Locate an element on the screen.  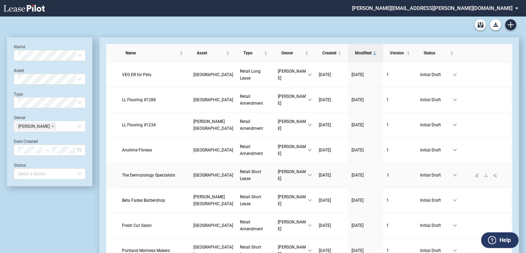
a: LL Flooring #1288 is located at coordinates (154, 100).